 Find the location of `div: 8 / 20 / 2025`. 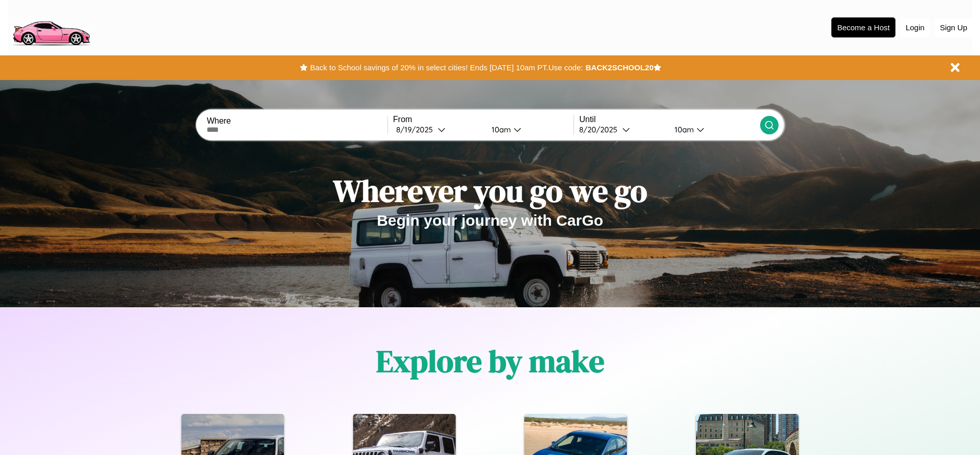

div: 8 / 20 / 2025 is located at coordinates (601, 129).